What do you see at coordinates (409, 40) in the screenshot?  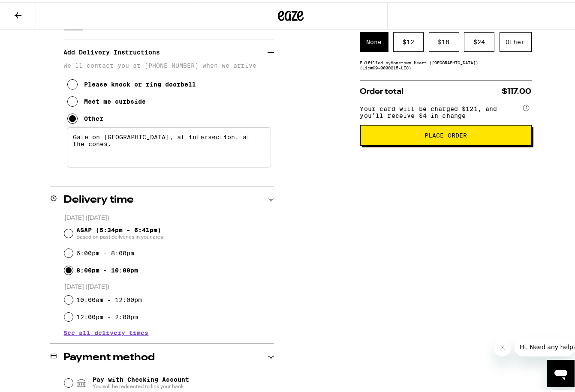 I see `div: $ 12` at bounding box center [409, 40].